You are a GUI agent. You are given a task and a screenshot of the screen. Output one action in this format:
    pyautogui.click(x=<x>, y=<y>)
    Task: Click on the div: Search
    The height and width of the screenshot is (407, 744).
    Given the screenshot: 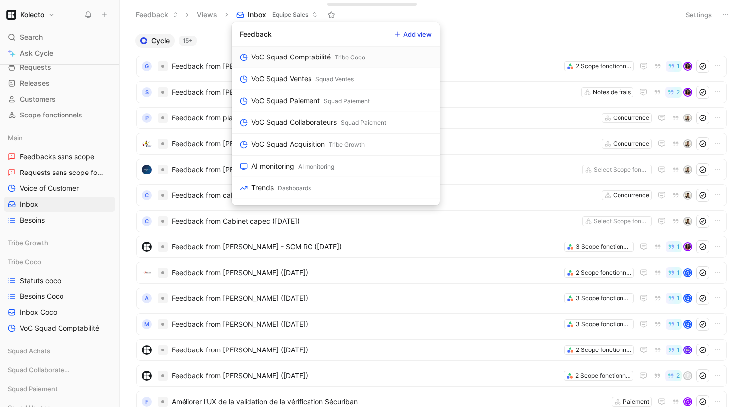 What is the action you would take?
    pyautogui.click(x=60, y=37)
    